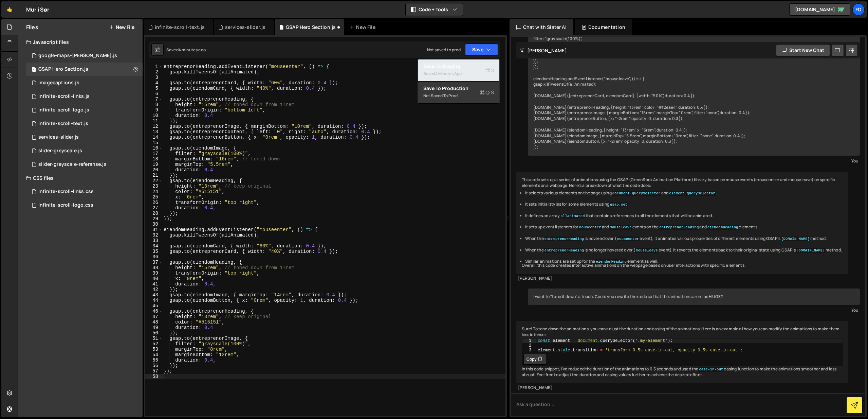 The height and width of the screenshot is (419, 868). What do you see at coordinates (858, 10) in the screenshot?
I see `a: Fo` at bounding box center [858, 10].